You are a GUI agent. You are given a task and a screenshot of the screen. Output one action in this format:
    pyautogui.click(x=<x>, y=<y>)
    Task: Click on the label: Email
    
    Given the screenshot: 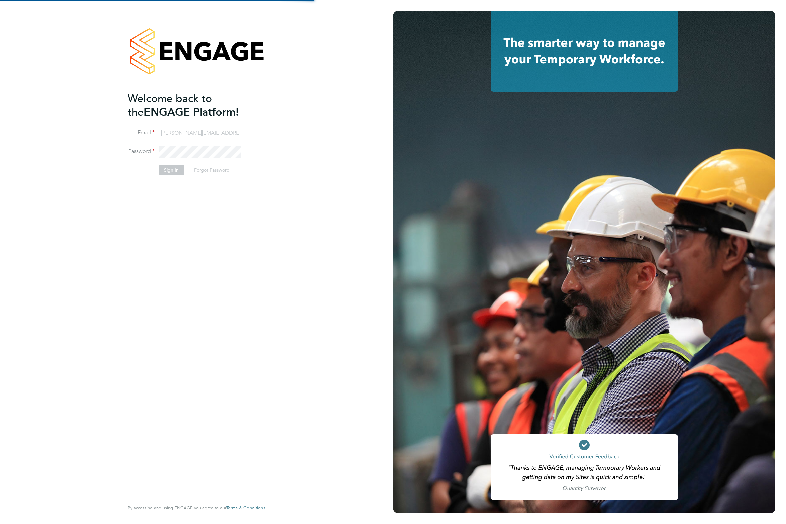 What is the action you would take?
    pyautogui.click(x=141, y=132)
    